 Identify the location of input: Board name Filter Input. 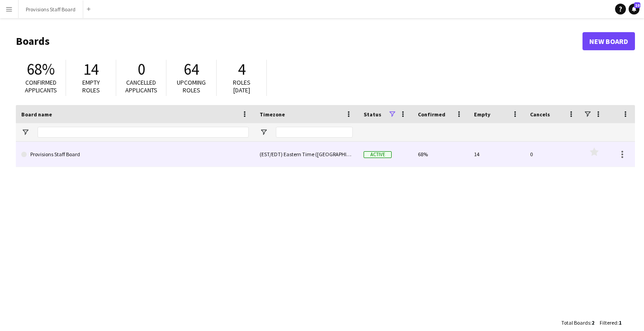
(143, 132).